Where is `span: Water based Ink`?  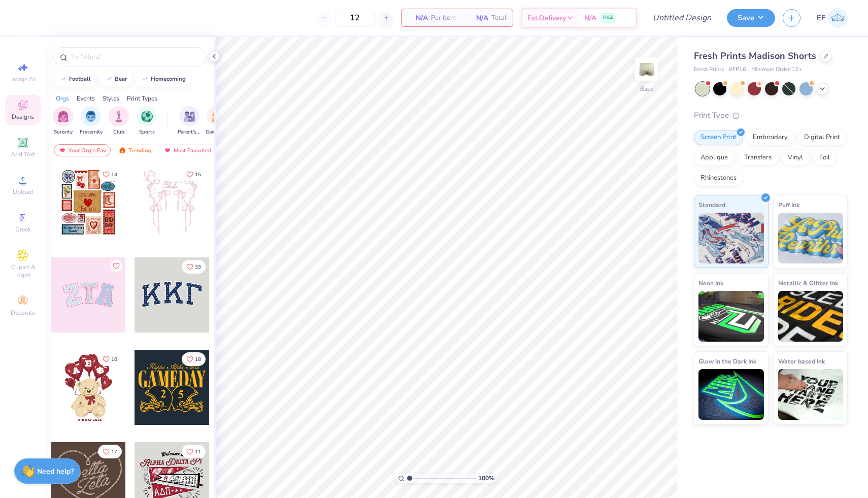 span: Water based Ink is located at coordinates (802, 361).